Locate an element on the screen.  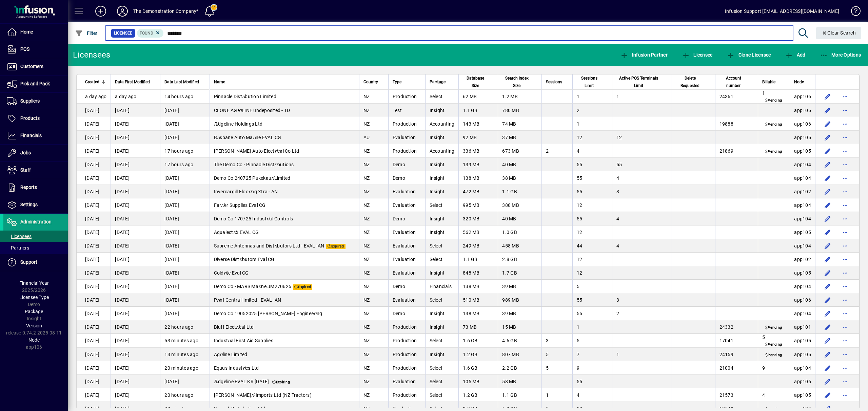
td: 4 is located at coordinates (641, 178).